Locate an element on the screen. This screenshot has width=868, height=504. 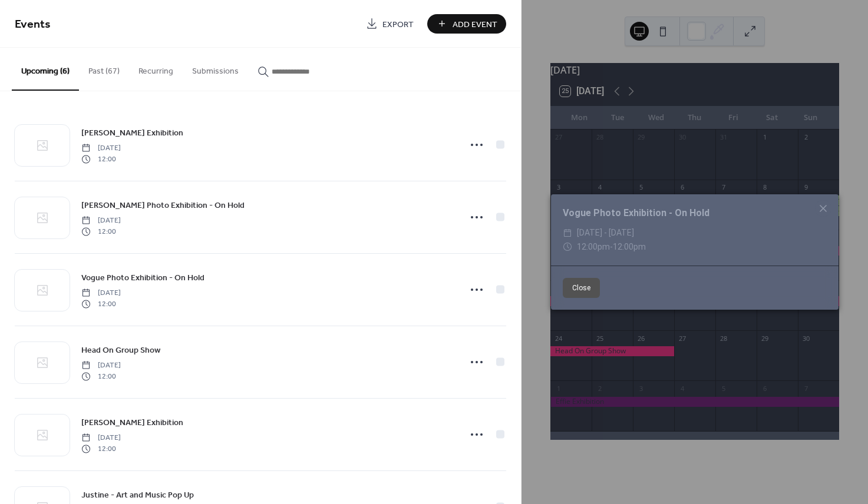
div: Vogue Photo Exhibition - On Hold is located at coordinates (695, 213).